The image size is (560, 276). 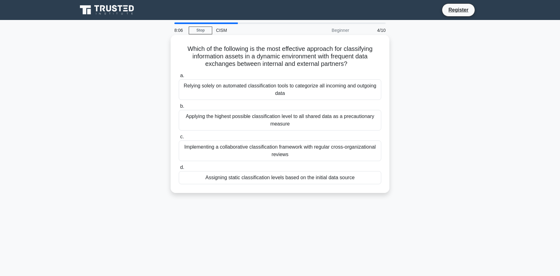 I want to click on div: Implementing a collaborative classification framework with regular cross-organizational reviews, so click(x=280, y=151).